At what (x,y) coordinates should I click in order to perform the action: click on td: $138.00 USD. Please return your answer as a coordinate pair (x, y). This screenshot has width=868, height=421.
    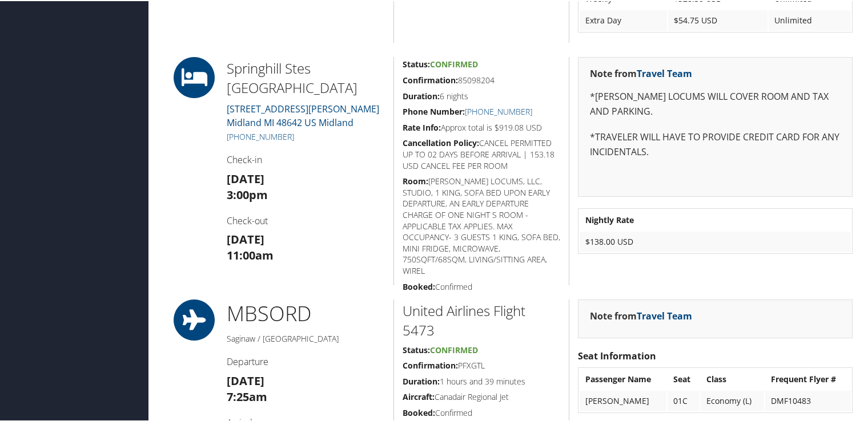
    Looking at the image, I should click on (715, 241).